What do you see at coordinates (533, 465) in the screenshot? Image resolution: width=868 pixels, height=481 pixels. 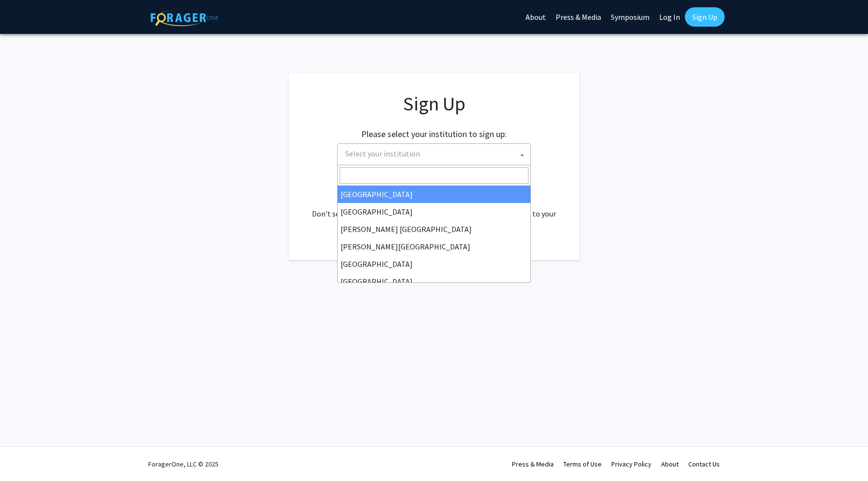 I see `a: Press & Media` at bounding box center [533, 465].